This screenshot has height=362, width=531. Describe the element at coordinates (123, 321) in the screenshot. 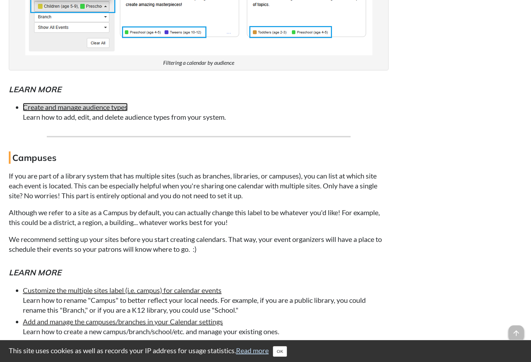

I see `a: Add and manage the campuses/branches in your Calendar settings` at that location.